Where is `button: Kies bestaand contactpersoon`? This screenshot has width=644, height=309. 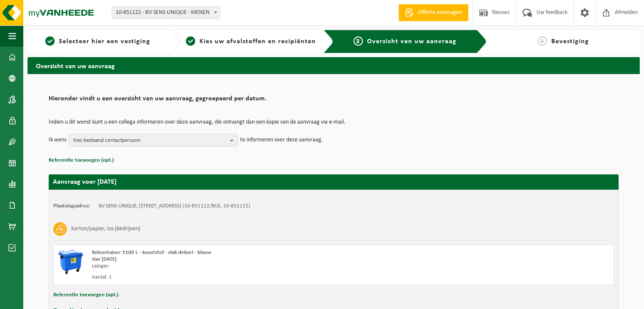 button: Kies bestaand contactpersoon is located at coordinates (154, 140).